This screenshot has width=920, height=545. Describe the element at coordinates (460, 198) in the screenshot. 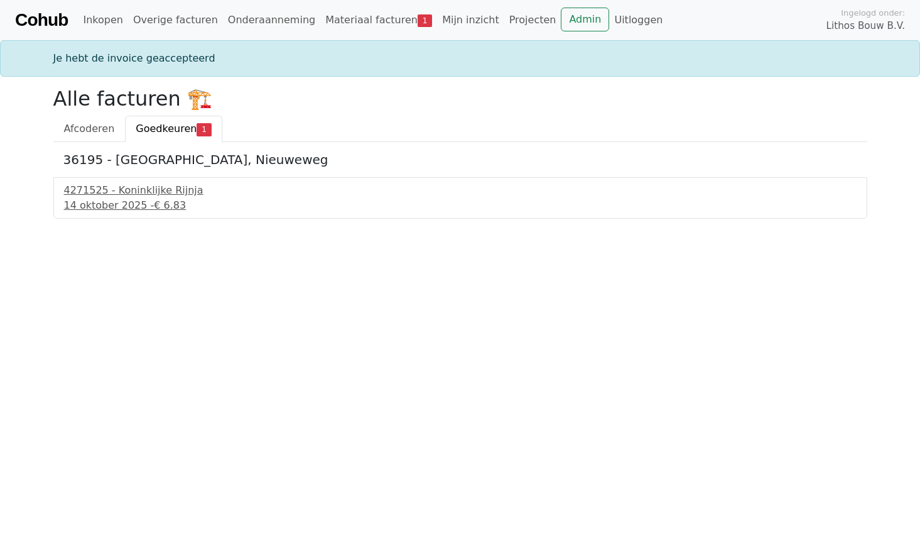

I see `a: 4271525 - Koninklijke Rijnja14 oktober 2025 -€ 6.83` at that location.